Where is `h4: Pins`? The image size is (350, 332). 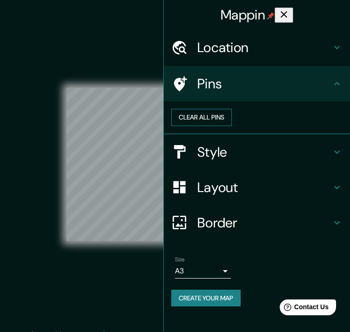 h4: Pins is located at coordinates (264, 84).